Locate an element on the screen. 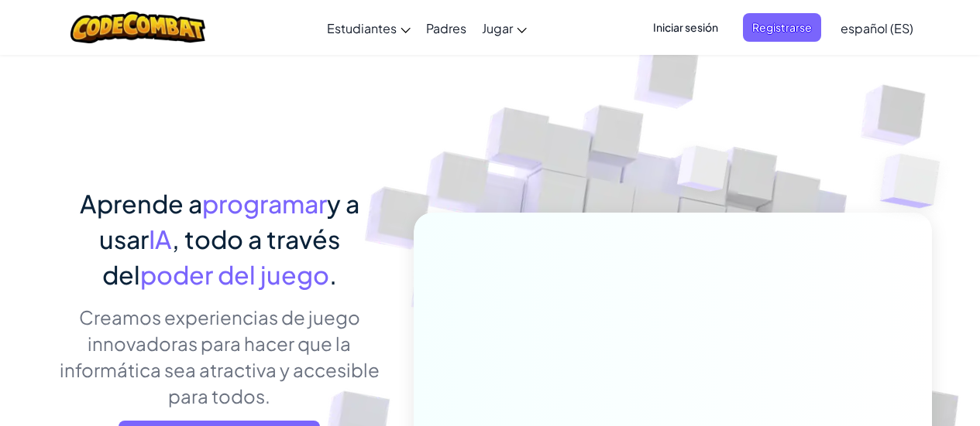 The width and height of the screenshot is (980, 426). a: Padres is located at coordinates (447, 28).